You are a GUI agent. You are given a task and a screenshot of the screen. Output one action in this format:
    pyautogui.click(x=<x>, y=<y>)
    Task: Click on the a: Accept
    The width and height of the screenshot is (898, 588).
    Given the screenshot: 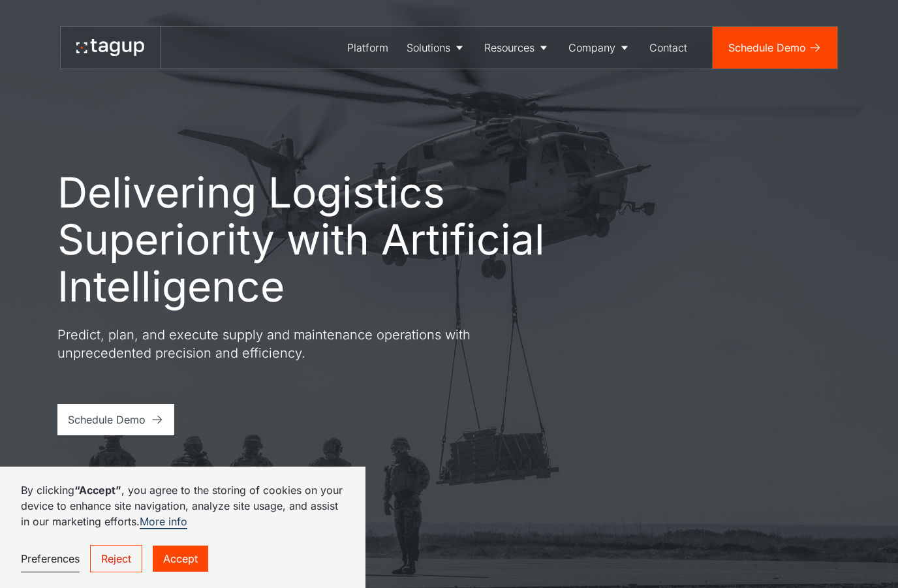 What is the action you would take?
    pyautogui.click(x=180, y=559)
    